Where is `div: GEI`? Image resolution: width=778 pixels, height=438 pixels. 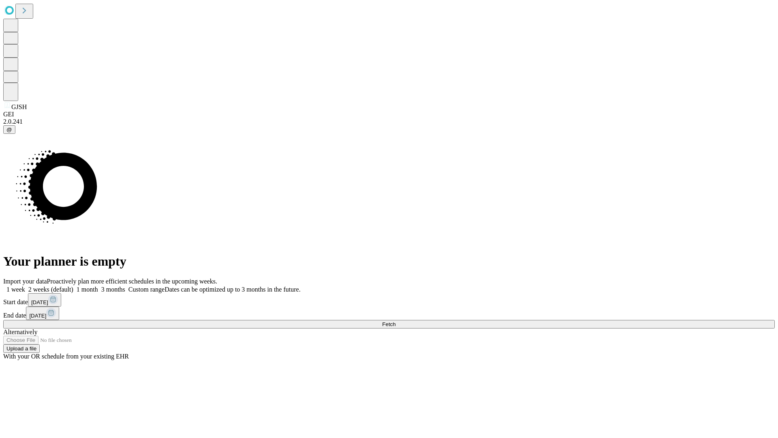 div: GEI is located at coordinates (389, 114).